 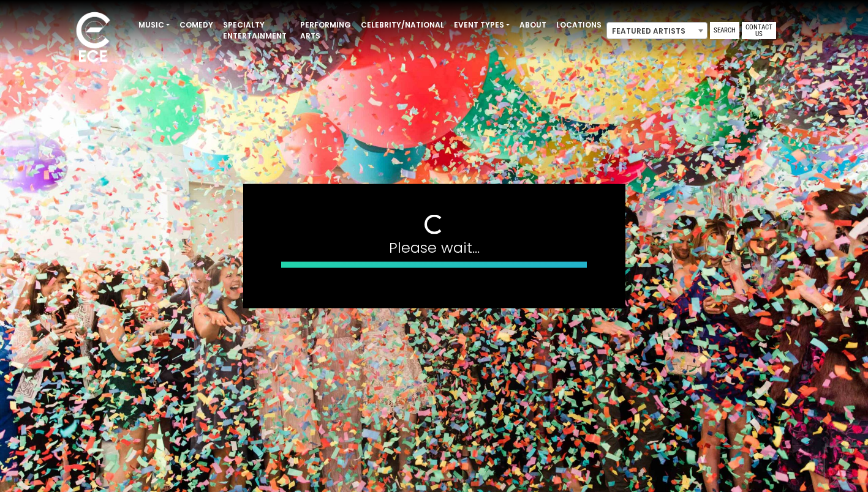 I want to click on a: Search, so click(x=725, y=31).